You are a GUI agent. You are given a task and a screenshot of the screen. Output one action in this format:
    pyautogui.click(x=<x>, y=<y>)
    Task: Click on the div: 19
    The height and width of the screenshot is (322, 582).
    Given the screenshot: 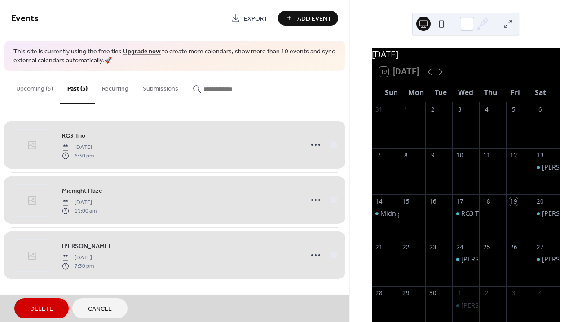 What is the action you would take?
    pyautogui.click(x=513, y=202)
    